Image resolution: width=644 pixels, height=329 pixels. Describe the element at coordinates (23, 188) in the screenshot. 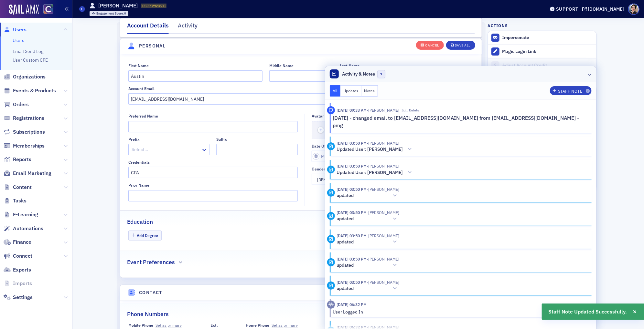

I see `span: Content` at that location.